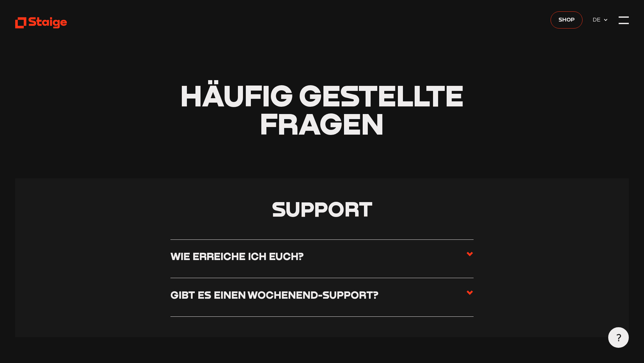 The width and height of the screenshot is (644, 363). What do you see at coordinates (598, 19) in the screenshot?
I see `span: DE` at bounding box center [598, 19].